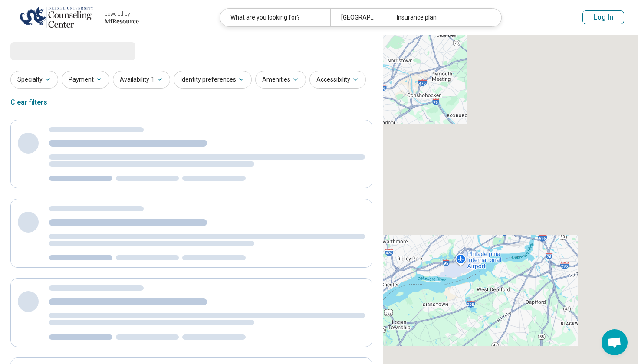 This screenshot has height=364, width=638. What do you see at coordinates (57, 17) in the screenshot?
I see `img: Drexel University` at bounding box center [57, 17].